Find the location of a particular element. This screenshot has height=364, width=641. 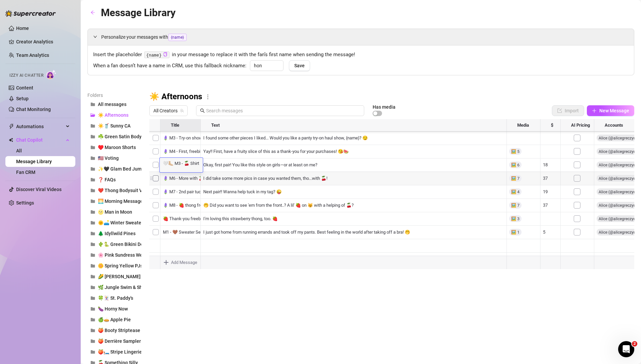

a: Home is located at coordinates (23, 28).